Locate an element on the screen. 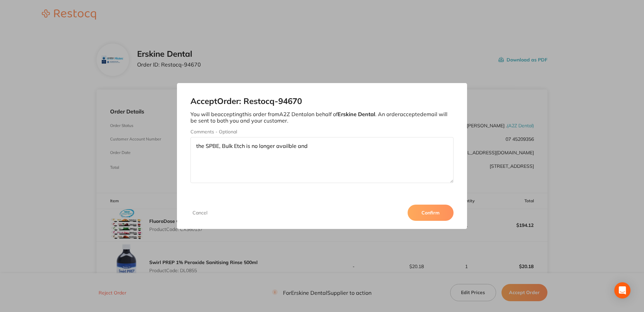  button: Confirm is located at coordinates (431, 213).